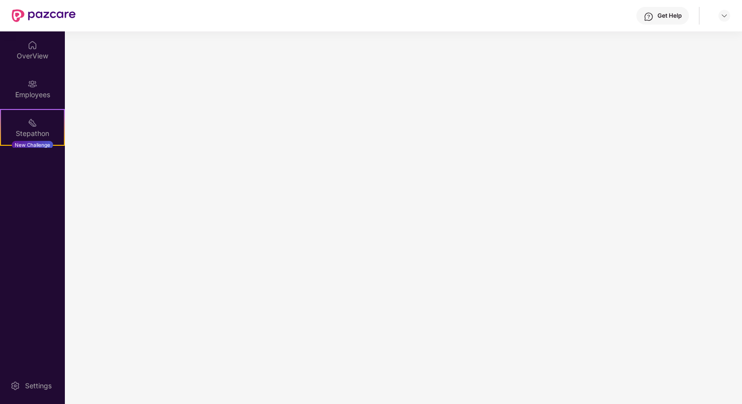 This screenshot has width=742, height=404. I want to click on img: New Pazcare Logo, so click(44, 16).